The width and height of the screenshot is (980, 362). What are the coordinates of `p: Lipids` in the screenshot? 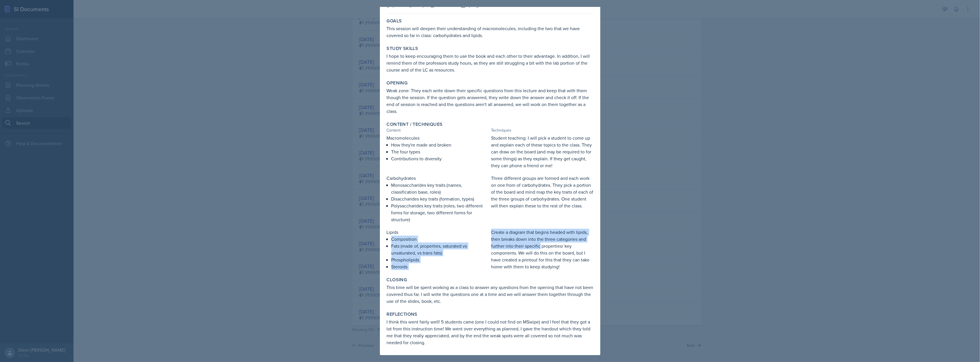 It's located at (438, 232).